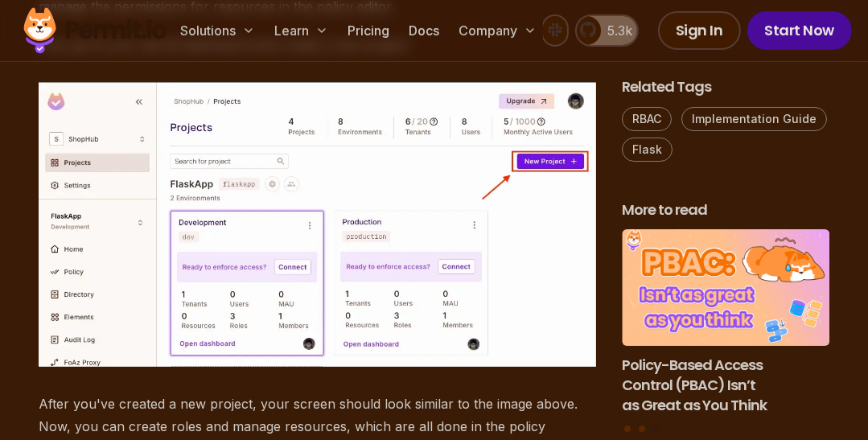 This screenshot has width=868, height=440. I want to click on a: RBAC, so click(647, 119).